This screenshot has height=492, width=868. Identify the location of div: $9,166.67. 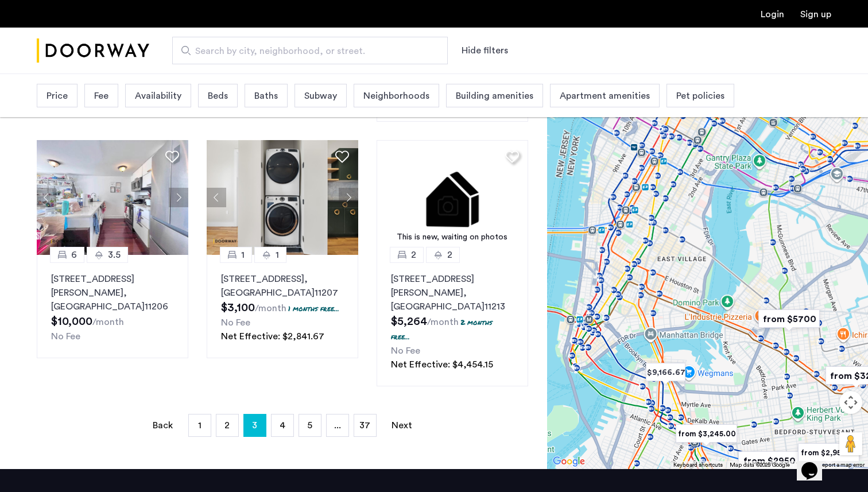
(666, 372).